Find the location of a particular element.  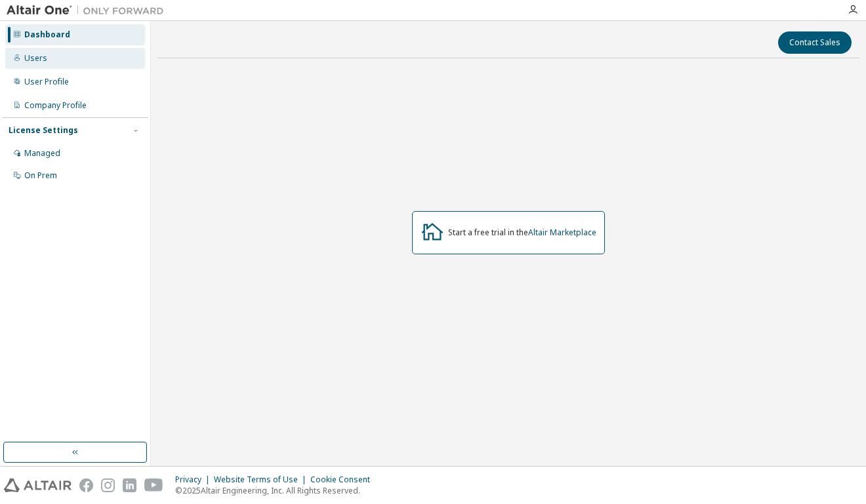

div: Managed is located at coordinates (42, 154).